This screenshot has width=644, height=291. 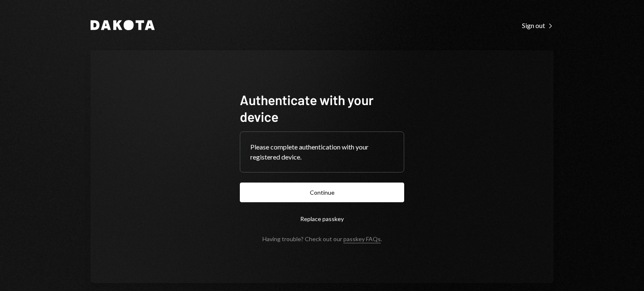 I want to click on a: passkey FAQs, so click(x=362, y=239).